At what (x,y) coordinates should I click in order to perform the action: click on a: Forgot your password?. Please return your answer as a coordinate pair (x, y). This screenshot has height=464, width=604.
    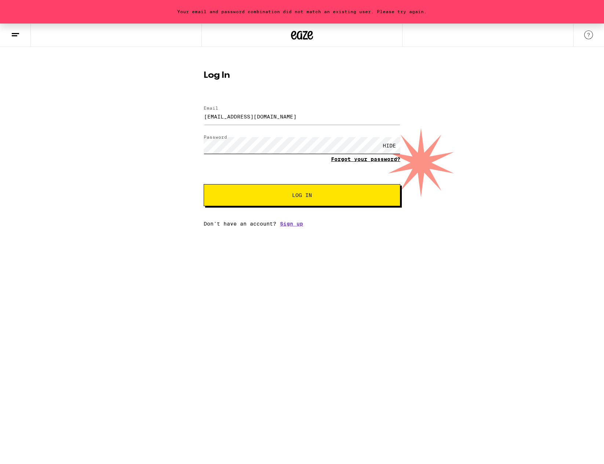
    Looking at the image, I should click on (366, 159).